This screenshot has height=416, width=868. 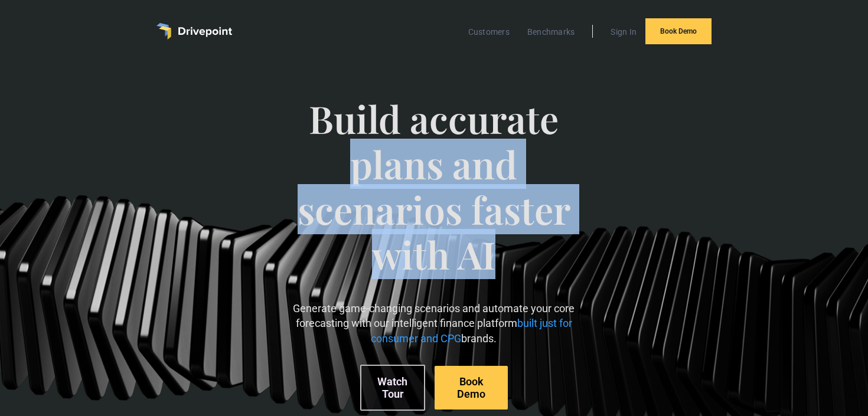 What do you see at coordinates (623, 32) in the screenshot?
I see `a: Sign In` at bounding box center [623, 32].